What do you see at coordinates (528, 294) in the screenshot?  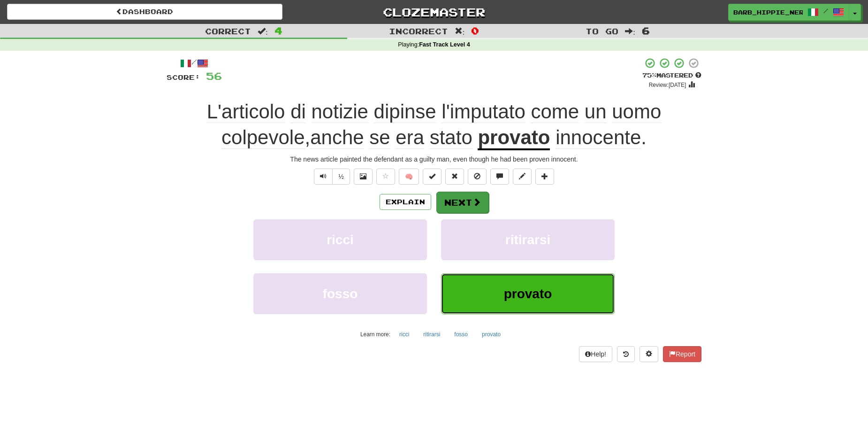 I see `span: provato` at bounding box center [528, 294].